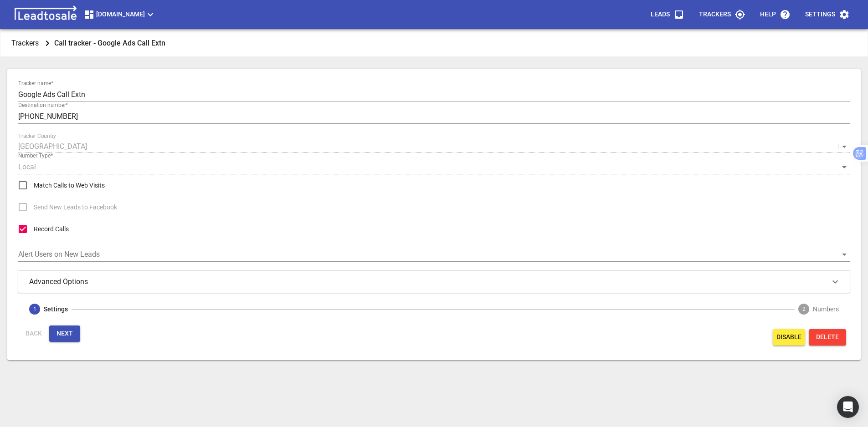 This screenshot has height=427, width=868. What do you see at coordinates (66, 282) in the screenshot?
I see `h3: Advanced Options` at bounding box center [66, 282].